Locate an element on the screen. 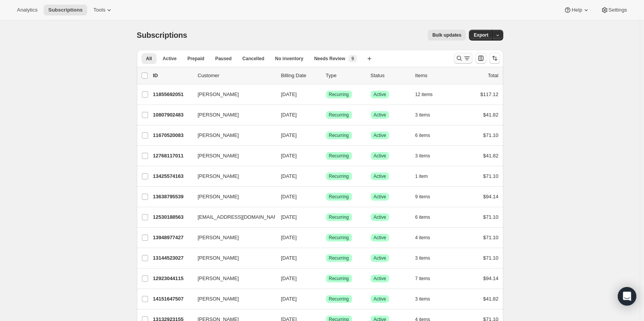 The width and height of the screenshot is (644, 321). div: IDCustomerBilling DateTypeStatusItemsTotal is located at coordinates (326, 75).